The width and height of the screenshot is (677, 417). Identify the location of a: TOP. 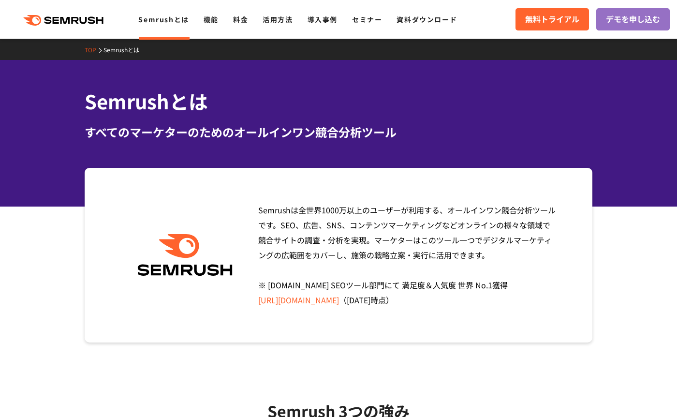
(94, 49).